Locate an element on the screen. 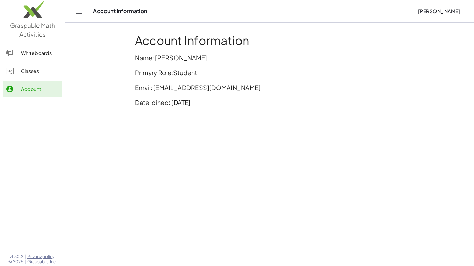 The image size is (474, 266). a: Classes is located at coordinates (32, 71).